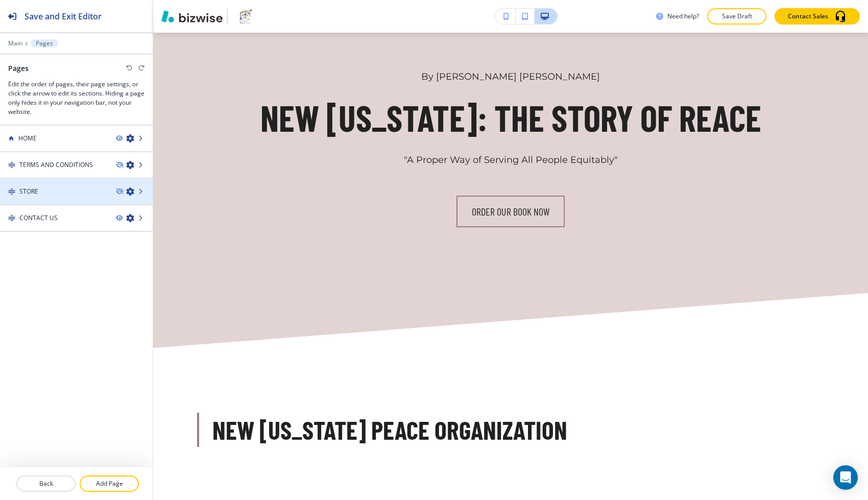  Describe the element at coordinates (56, 165) in the screenshot. I see `h4: TERMS AND CONDITIONS` at that location.